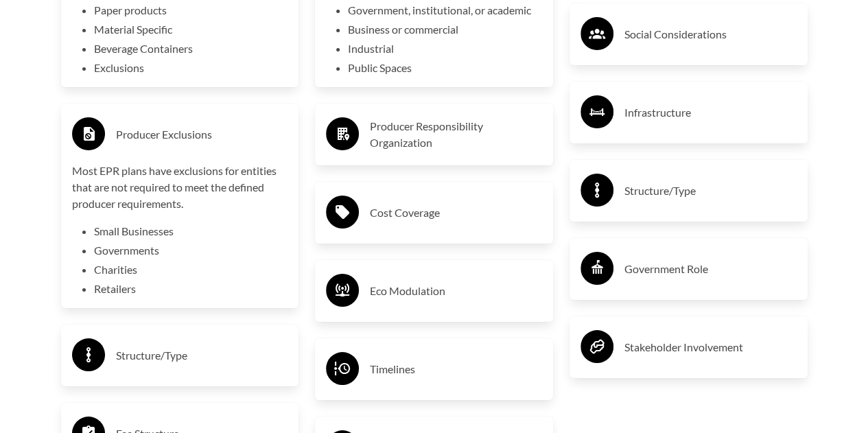 This screenshot has width=868, height=433. Describe the element at coordinates (445, 49) in the screenshot. I see `li: Industrial` at that location.